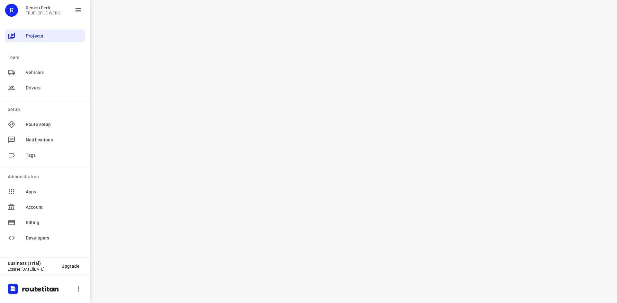 The width and height of the screenshot is (617, 303). Describe the element at coordinates (46, 177) in the screenshot. I see `p: Administration` at that location.